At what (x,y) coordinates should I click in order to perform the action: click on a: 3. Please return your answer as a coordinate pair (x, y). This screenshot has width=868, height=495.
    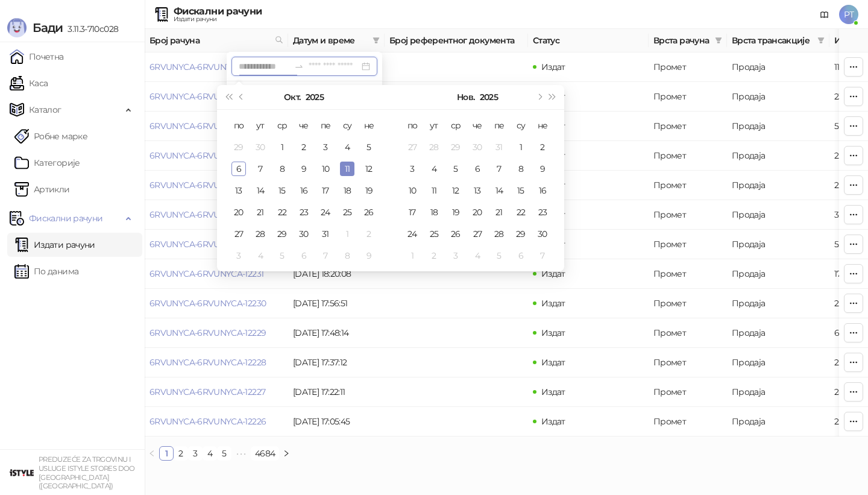
    Looking at the image, I should click on (195, 453).